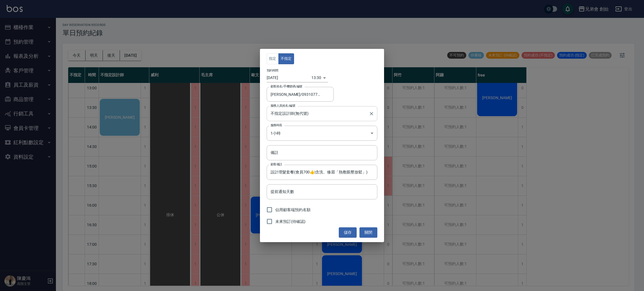 Image resolution: width=644 pixels, height=291 pixels. I want to click on button: Clear, so click(371, 114).